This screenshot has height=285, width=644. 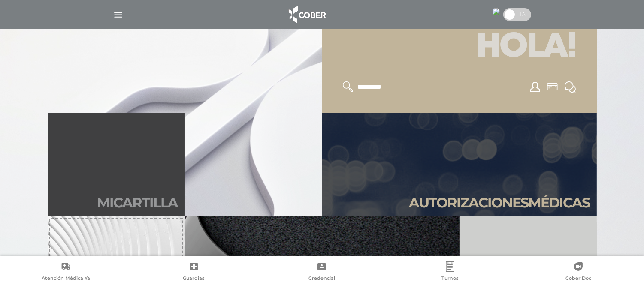 I want to click on span: Guardias, so click(x=193, y=279).